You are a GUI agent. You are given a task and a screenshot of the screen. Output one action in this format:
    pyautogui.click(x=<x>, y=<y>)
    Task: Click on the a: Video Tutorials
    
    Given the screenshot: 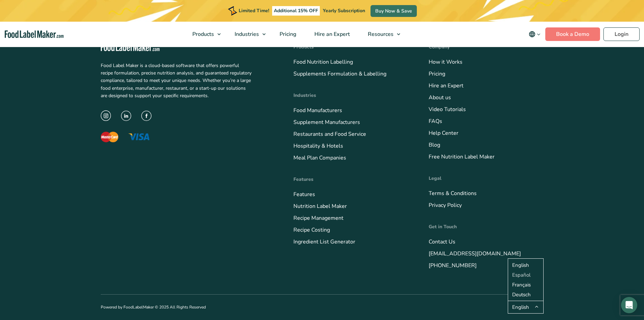 What is the action you would take?
    pyautogui.click(x=448, y=109)
    